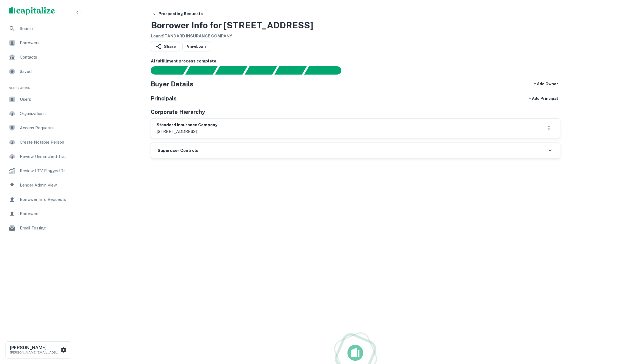 The width and height of the screenshot is (634, 364). I want to click on a: Contacts, so click(38, 57).